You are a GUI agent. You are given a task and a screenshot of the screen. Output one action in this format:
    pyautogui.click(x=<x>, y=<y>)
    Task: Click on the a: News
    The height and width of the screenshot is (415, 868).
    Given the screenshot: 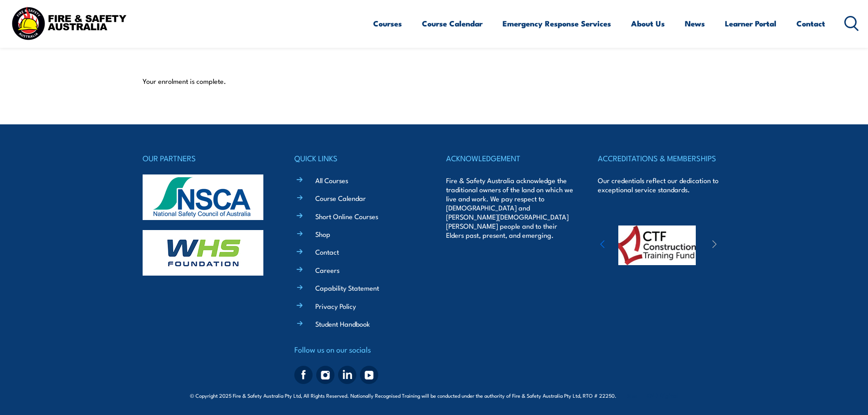 What is the action you would take?
    pyautogui.click(x=695, y=23)
    